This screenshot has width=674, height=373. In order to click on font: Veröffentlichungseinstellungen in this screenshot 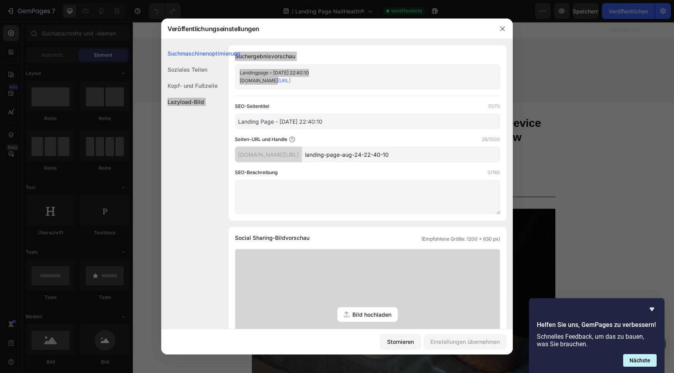, I will do `click(213, 29)`.